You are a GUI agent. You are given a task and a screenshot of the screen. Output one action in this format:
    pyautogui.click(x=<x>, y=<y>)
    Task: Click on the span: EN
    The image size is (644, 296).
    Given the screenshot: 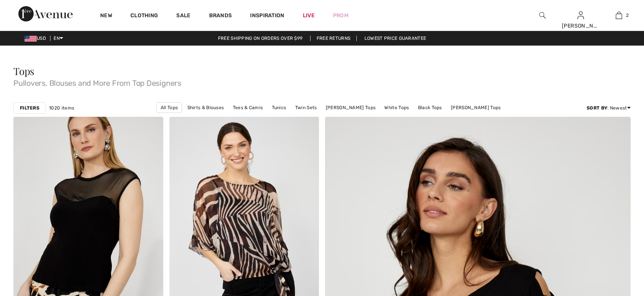 What is the action you would take?
    pyautogui.click(x=58, y=38)
    